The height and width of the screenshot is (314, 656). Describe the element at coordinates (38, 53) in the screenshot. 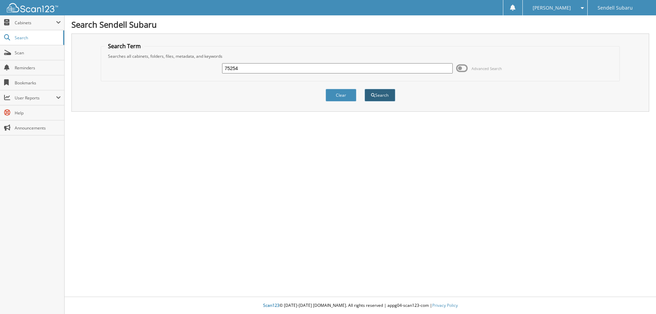

I see `span: Scan` at that location.